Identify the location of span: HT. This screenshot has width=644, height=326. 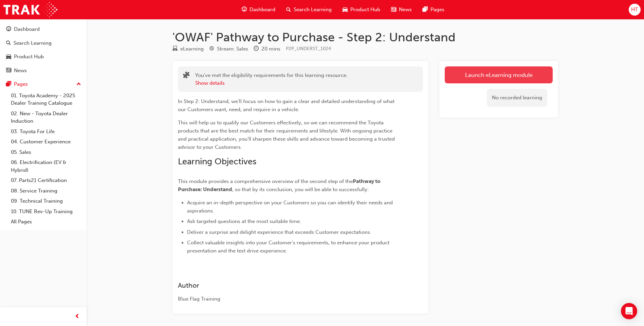
(635, 10).